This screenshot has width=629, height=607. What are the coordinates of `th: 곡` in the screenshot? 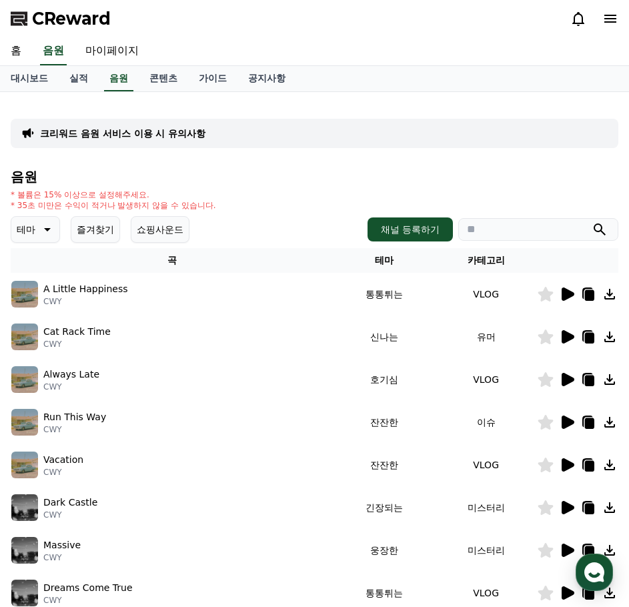 It's located at (172, 260).